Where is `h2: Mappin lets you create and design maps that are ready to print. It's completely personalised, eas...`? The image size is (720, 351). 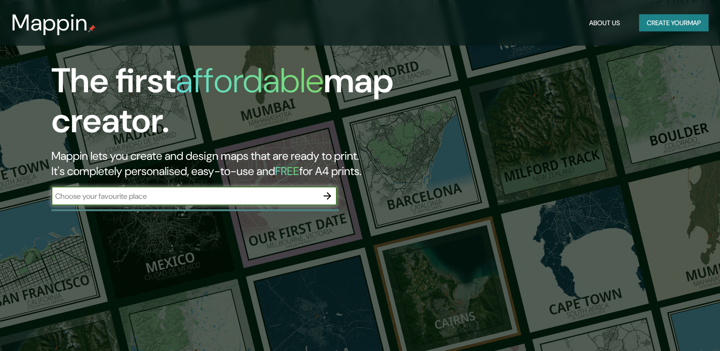 h2: Mappin lets you create and design maps that are ready to print. It's completely personalised, eas... is located at coordinates (231, 164).